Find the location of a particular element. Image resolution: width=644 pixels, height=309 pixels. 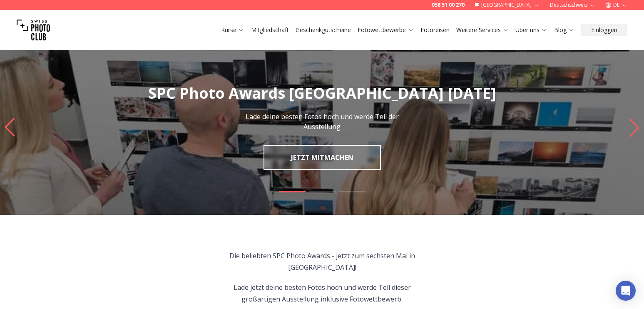

a: Weitere Services is located at coordinates (483, 30).